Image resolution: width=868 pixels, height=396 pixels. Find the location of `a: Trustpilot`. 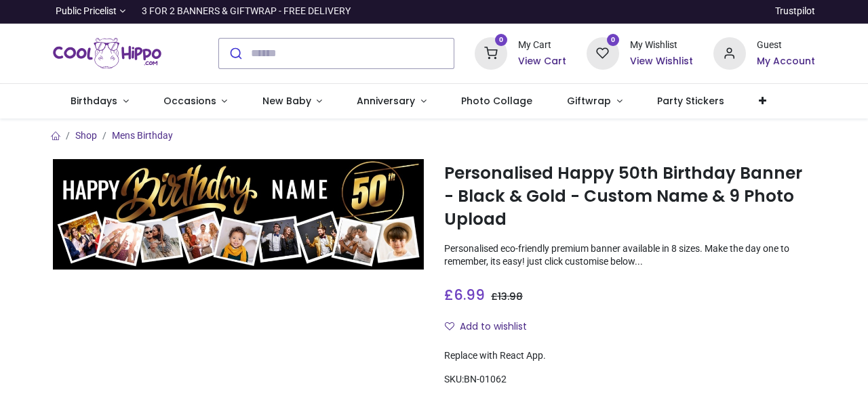

a: Trustpilot is located at coordinates (795, 12).